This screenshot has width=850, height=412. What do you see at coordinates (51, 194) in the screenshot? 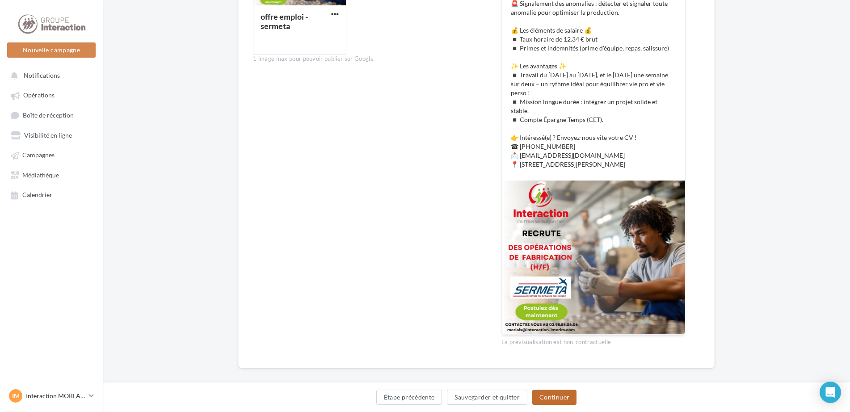
I see `a: Calendrier` at bounding box center [51, 194].